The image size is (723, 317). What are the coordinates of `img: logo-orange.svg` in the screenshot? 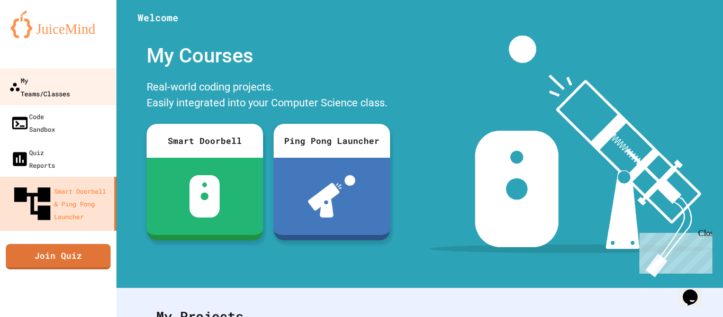 It's located at (58, 24).